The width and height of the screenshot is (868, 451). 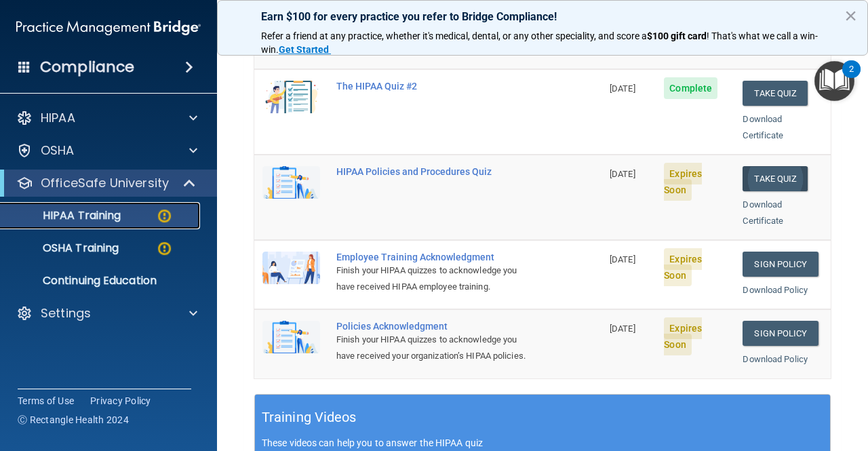 What do you see at coordinates (66, 313) in the screenshot?
I see `p: Settings` at bounding box center [66, 313].